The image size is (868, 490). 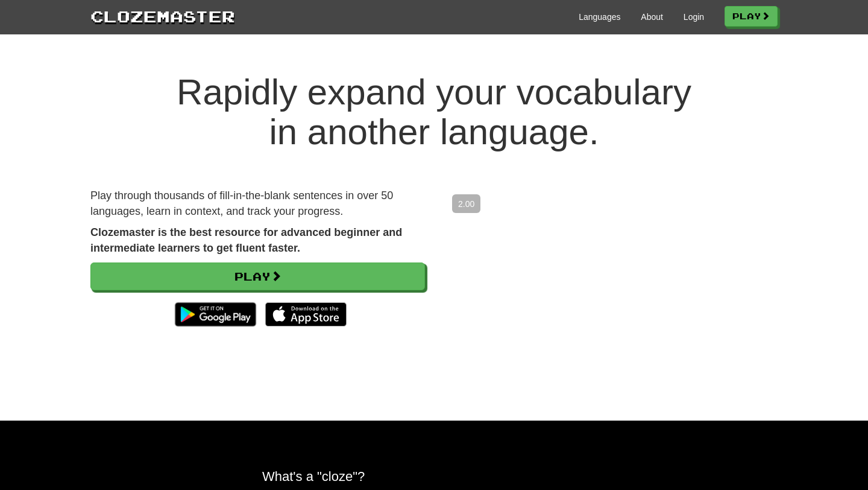 I want to click on a: Login, so click(x=694, y=17).